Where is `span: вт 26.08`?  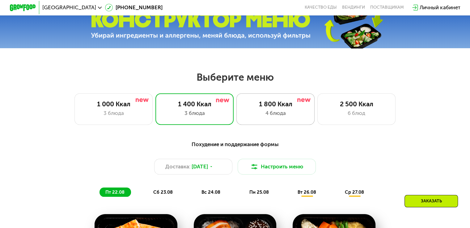 span: вт 26.08 is located at coordinates (307, 192).